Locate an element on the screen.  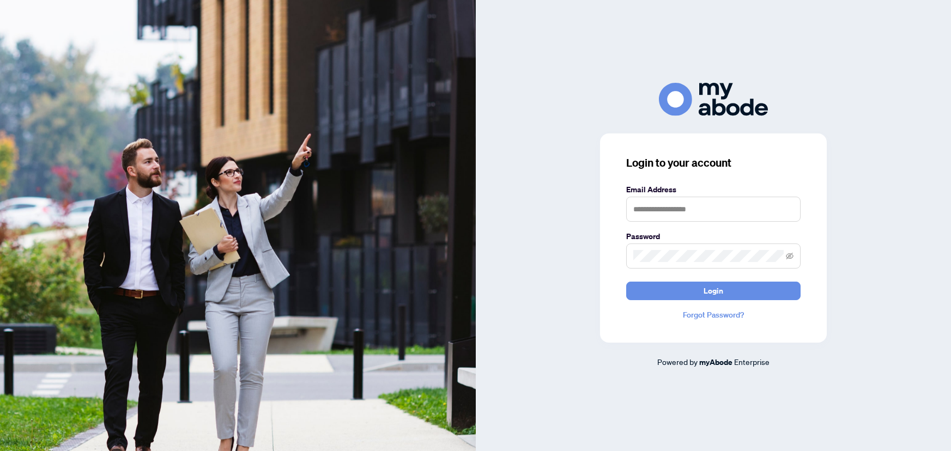
span: Powered by is located at coordinates (678, 362).